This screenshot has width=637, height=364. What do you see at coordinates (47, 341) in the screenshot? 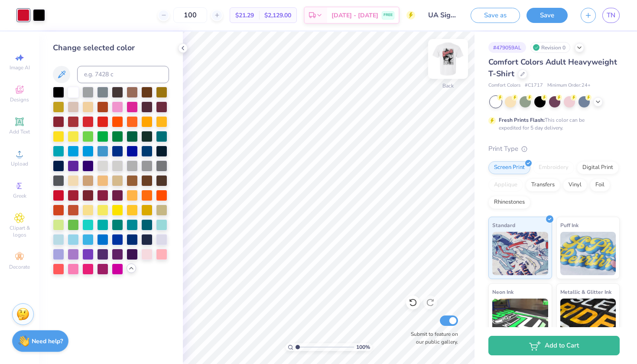
I see `strong: Need help?` at bounding box center [47, 341].